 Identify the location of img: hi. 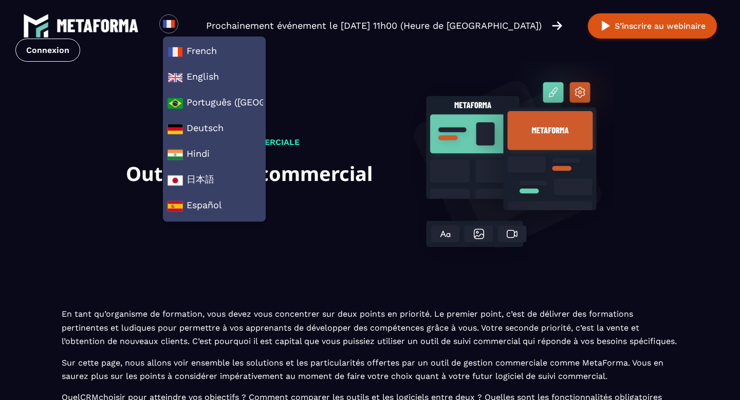
(175, 155).